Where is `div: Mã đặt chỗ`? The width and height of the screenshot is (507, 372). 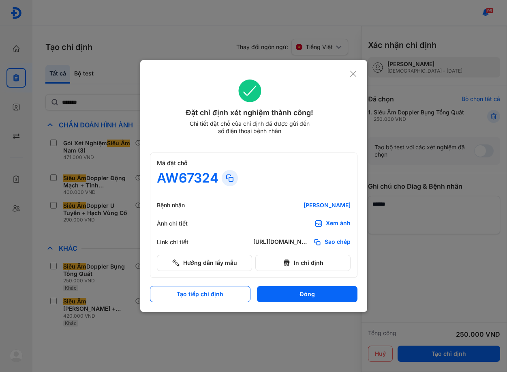
div: Mã đặt chỗ is located at coordinates (254, 163).